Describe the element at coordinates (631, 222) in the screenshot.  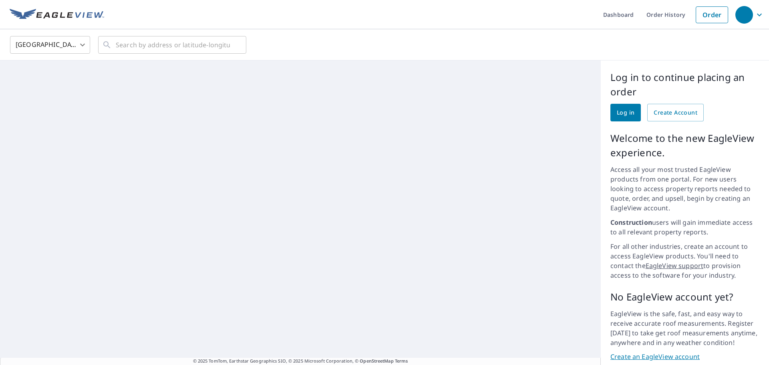
I see `strong: Construction` at that location.